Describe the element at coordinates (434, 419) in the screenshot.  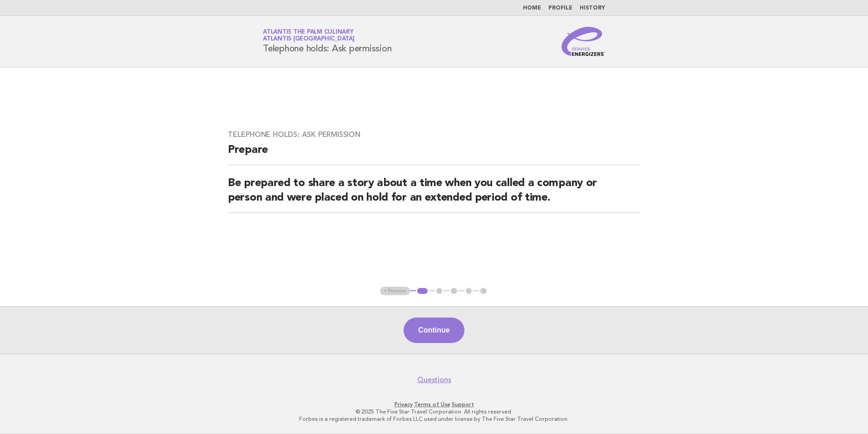
I see `p: Forbes is a registered trademark of Forbes LLC used under license by The Five Star Travel Corpora...` at that location.